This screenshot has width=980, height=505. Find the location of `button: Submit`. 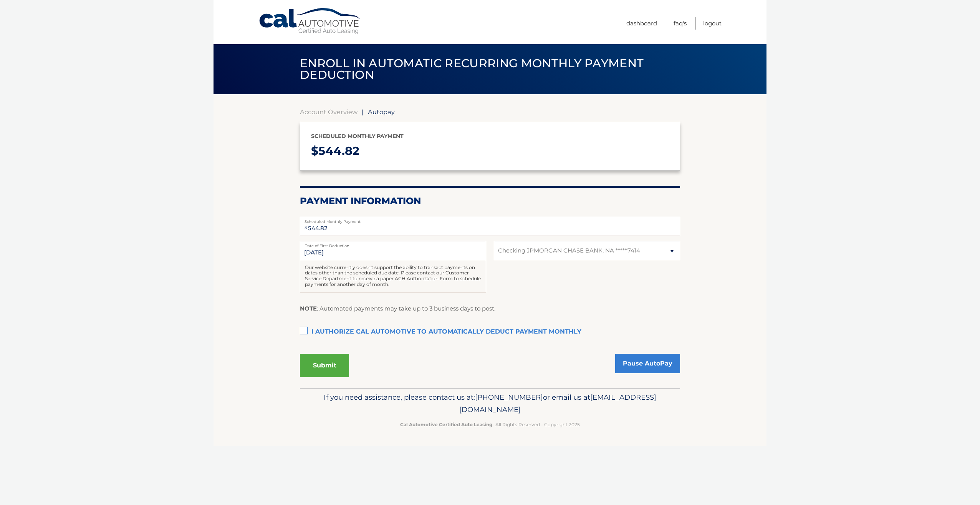

button: Submit is located at coordinates (324, 365).